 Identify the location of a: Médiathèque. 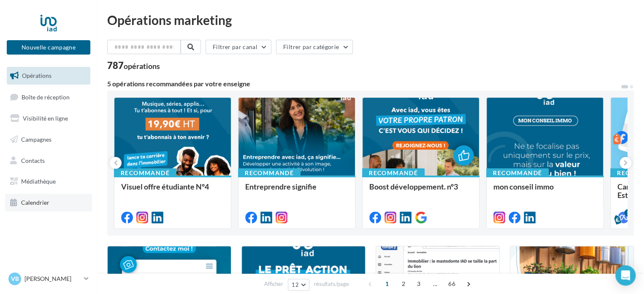
(48, 181).